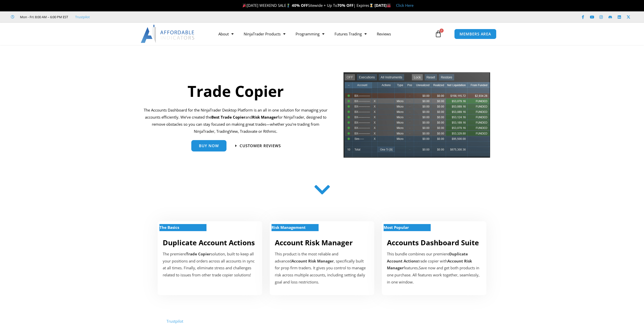 This screenshot has width=644, height=330. What do you see at coordinates (345, 5) in the screenshot?
I see `strong: 70% OFF` at bounding box center [345, 5].